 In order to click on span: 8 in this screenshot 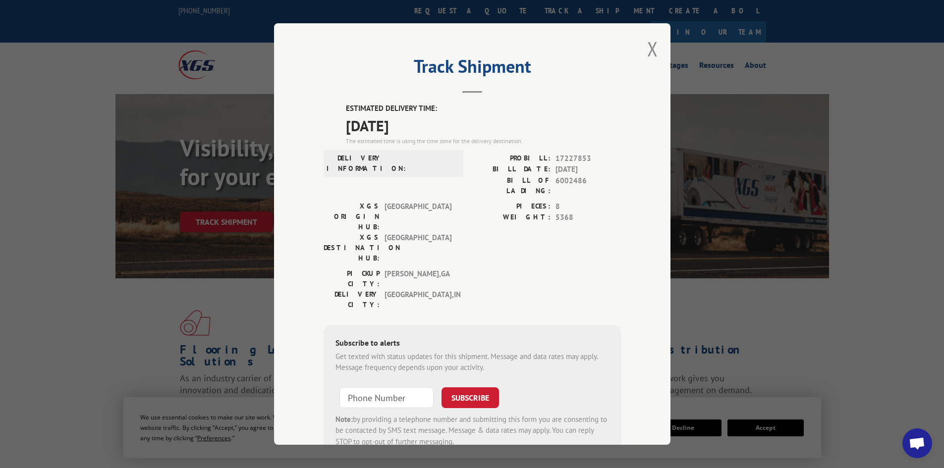, I will do `click(588, 207)`.